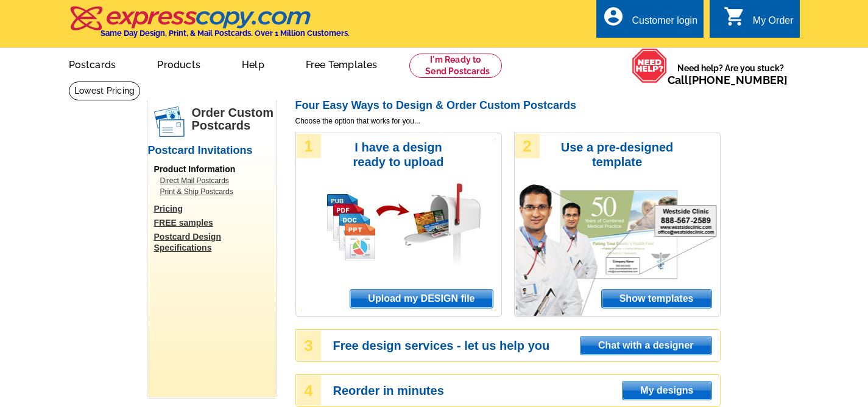  I want to click on div: 1, so click(308, 146).